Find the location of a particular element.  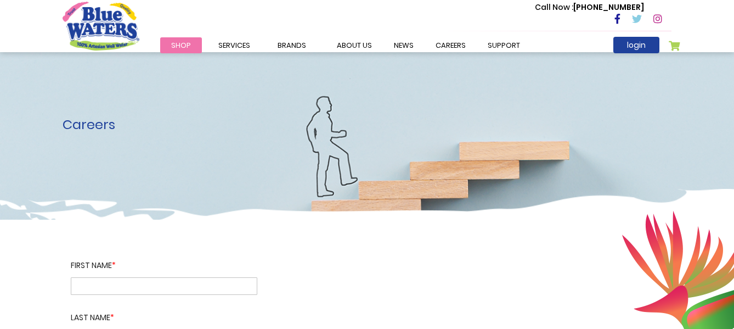

span: Call Now : is located at coordinates (554, 7).